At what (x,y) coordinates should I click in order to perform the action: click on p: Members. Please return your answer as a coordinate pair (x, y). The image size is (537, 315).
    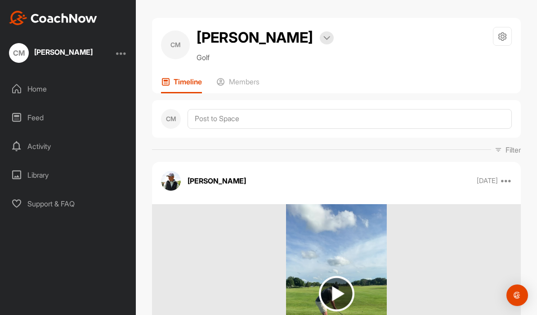
    Looking at the image, I should click on (244, 82).